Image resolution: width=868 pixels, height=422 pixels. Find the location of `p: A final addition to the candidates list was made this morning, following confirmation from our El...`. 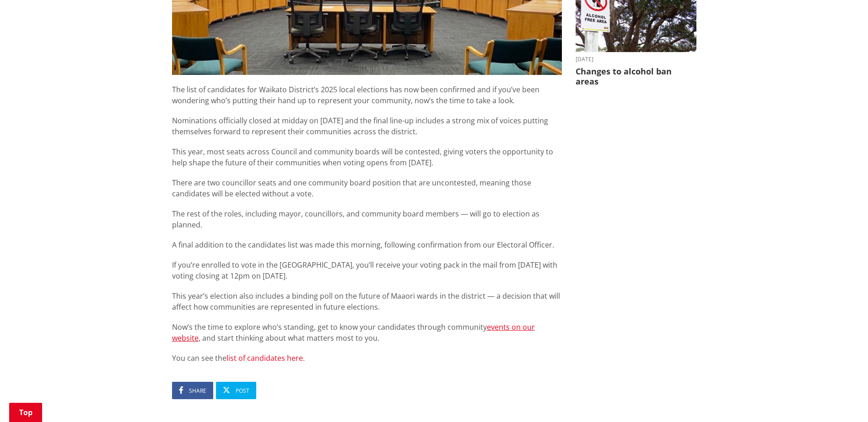

p: A final addition to the candidates list was made this morning, following confirmation from our El... is located at coordinates (367, 245).